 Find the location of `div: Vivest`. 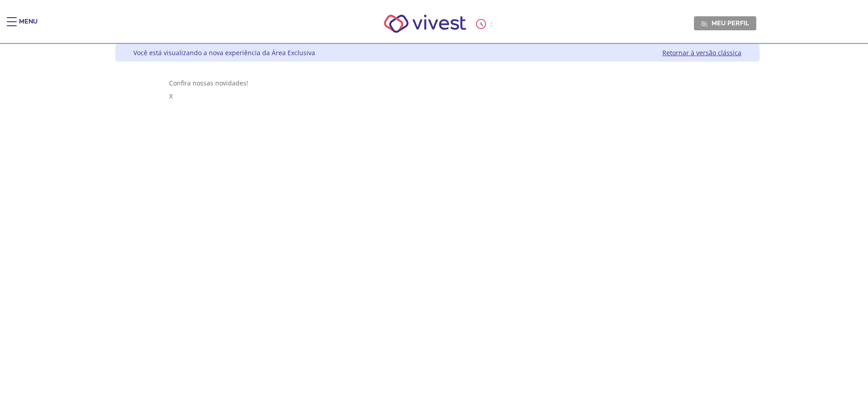

div: Vivest is located at coordinates (434, 228).